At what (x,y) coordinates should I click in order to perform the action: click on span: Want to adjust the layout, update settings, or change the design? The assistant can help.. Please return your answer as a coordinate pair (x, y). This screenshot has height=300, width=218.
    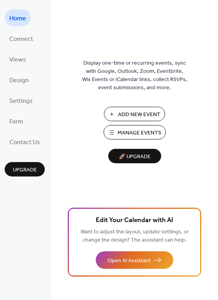
    Looking at the image, I should click on (135, 236).